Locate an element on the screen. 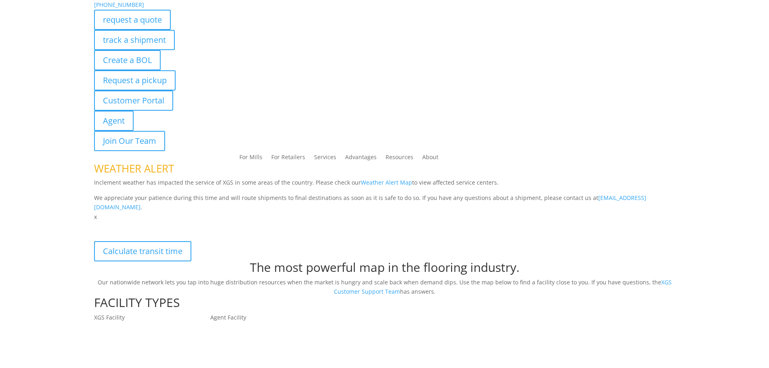 The height and width of the screenshot is (368, 769). a: Weather Alert Map is located at coordinates (386, 182).